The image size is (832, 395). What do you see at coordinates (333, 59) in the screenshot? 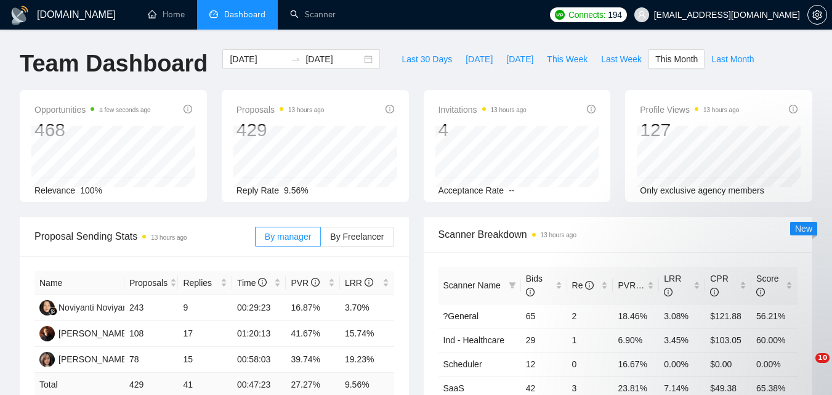
I see `input: End date` at bounding box center [333, 59].